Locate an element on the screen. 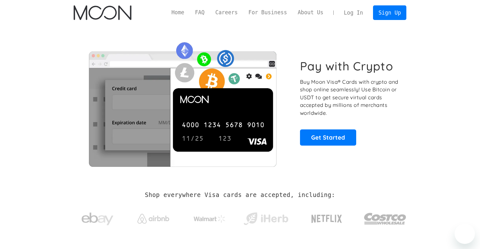 The width and height of the screenshot is (480, 249). img: Moon Cards let you spend your crypto anywhere Visa is accepted. is located at coordinates (182, 102).